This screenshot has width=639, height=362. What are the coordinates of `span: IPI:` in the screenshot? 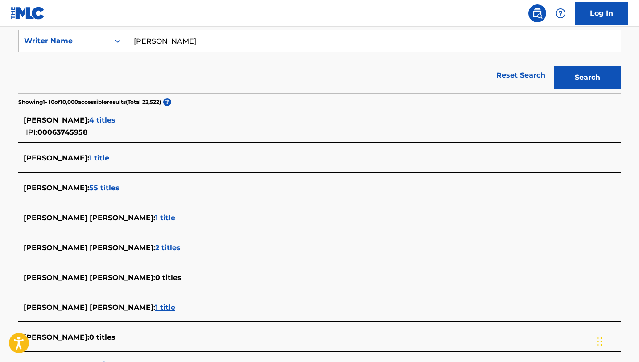 It's located at (32, 132).